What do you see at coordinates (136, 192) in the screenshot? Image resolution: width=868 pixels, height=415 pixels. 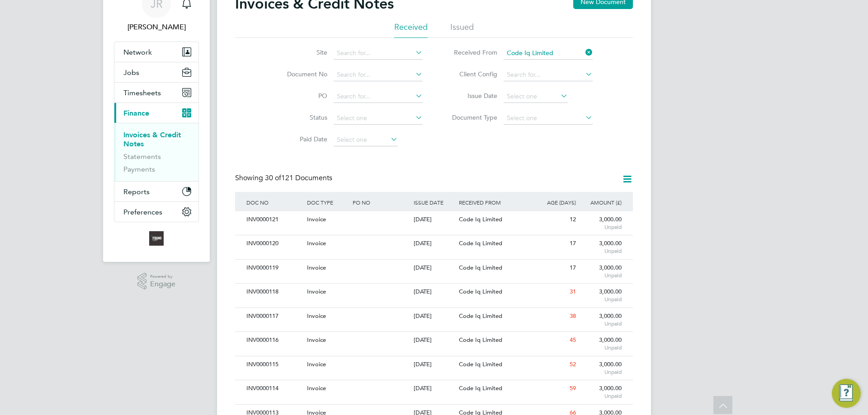 I see `span: Reports` at bounding box center [136, 192].